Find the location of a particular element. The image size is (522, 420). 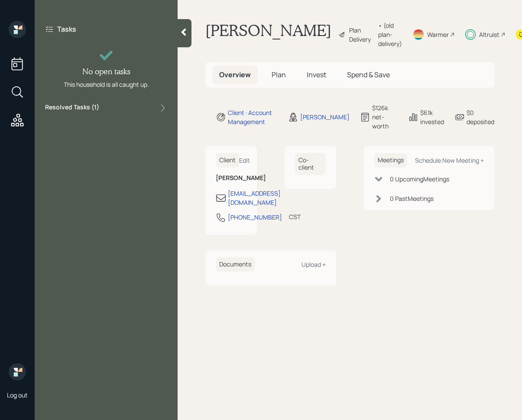

span: Spend & Save is located at coordinates (368, 74).